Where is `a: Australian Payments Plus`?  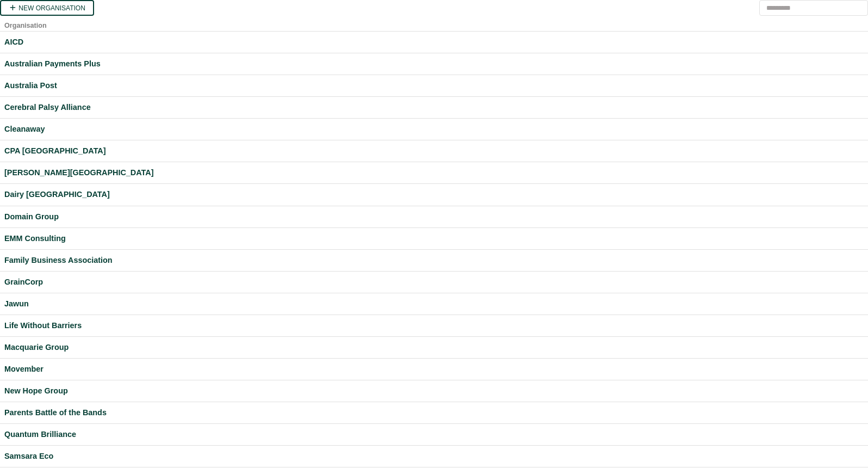 a: Australian Payments Plus is located at coordinates (434, 64).